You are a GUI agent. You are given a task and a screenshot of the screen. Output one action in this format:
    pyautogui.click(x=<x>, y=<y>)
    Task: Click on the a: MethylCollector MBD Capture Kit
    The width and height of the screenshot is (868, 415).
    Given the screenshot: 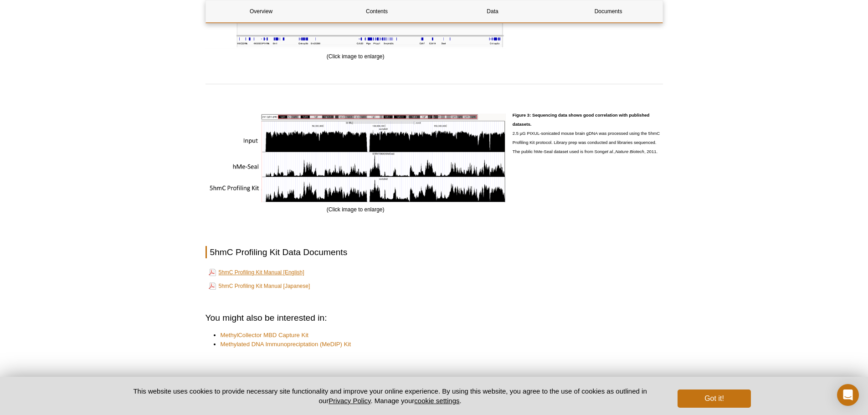 What is the action you would take?
    pyautogui.click(x=265, y=335)
    